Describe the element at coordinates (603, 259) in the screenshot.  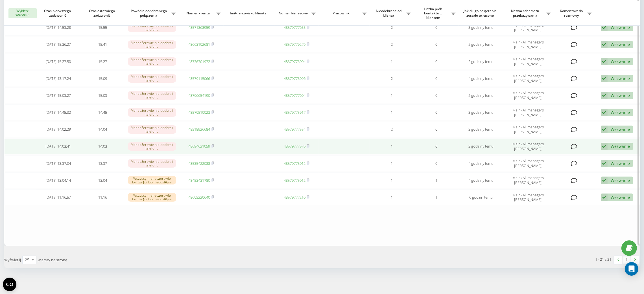
I see `div: 1 - 21 z 21` at that location.